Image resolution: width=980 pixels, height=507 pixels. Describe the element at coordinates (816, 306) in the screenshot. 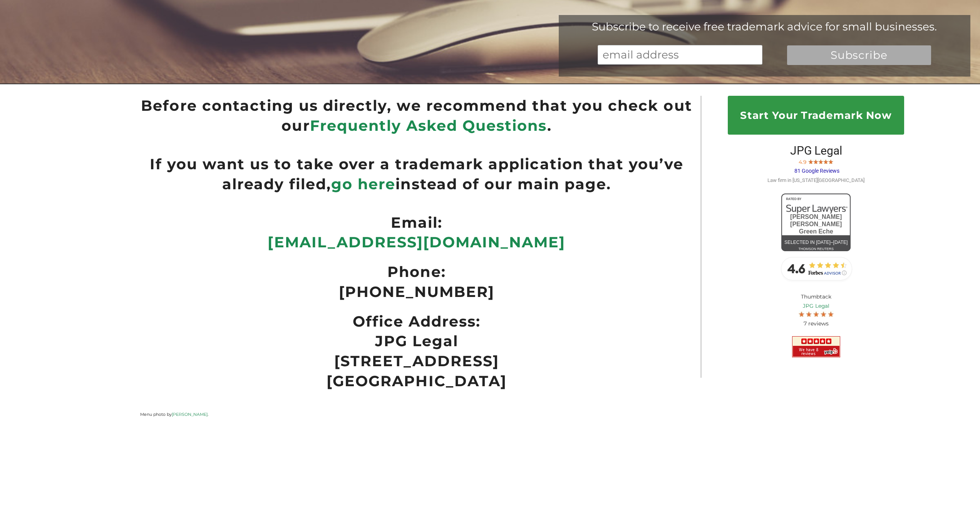

I see `div: JPG Legal` at that location.